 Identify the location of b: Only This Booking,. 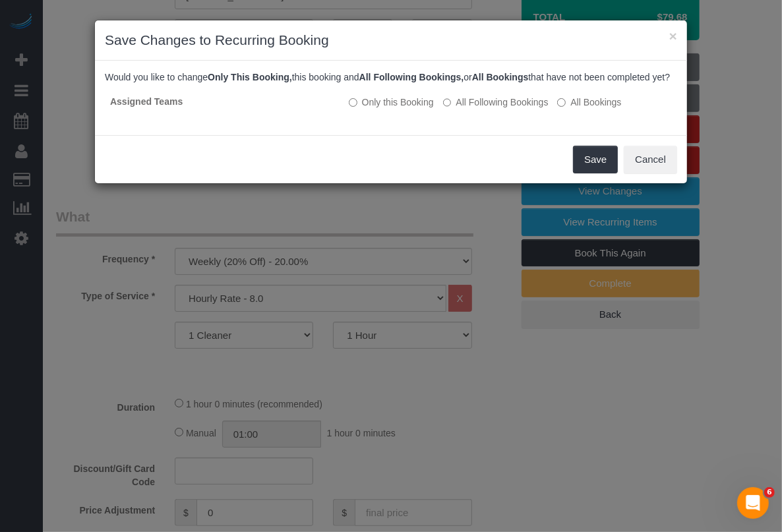
(250, 77).